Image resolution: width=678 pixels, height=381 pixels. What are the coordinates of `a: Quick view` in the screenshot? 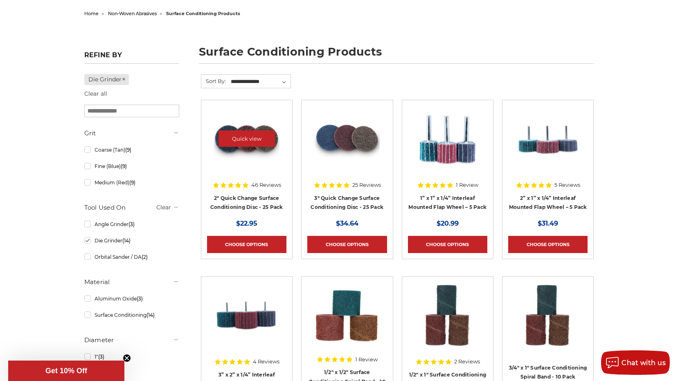 It's located at (247, 139).